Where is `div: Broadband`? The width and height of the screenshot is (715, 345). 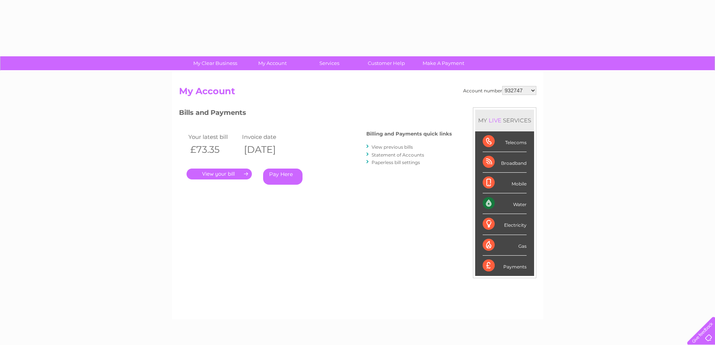
div: Broadband is located at coordinates (505, 162).